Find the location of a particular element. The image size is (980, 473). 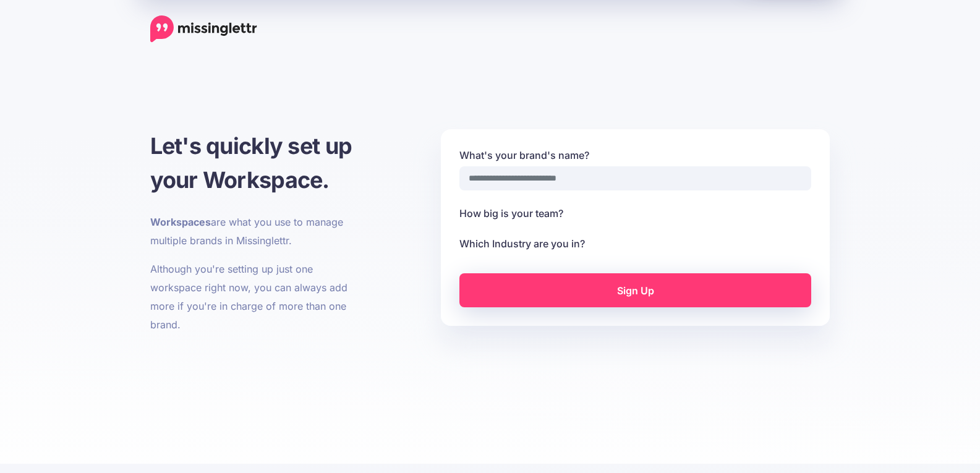

label: Which Industry are you in? is located at coordinates (635, 244).